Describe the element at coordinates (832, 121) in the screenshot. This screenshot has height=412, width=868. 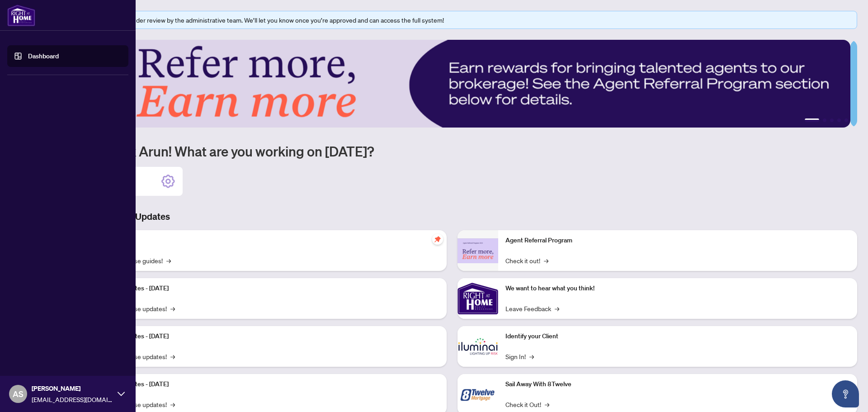
I see `button: 3` at that location.